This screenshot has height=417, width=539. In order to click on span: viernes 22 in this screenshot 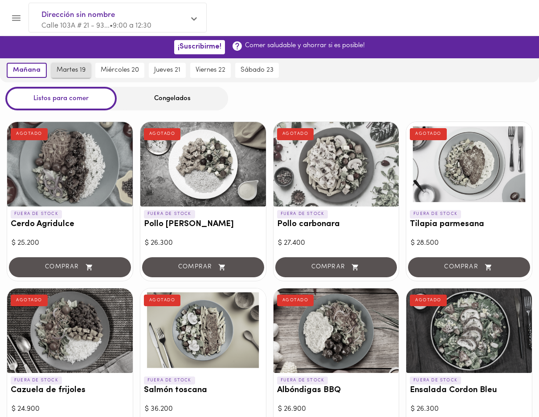, I will do `click(210, 70)`.